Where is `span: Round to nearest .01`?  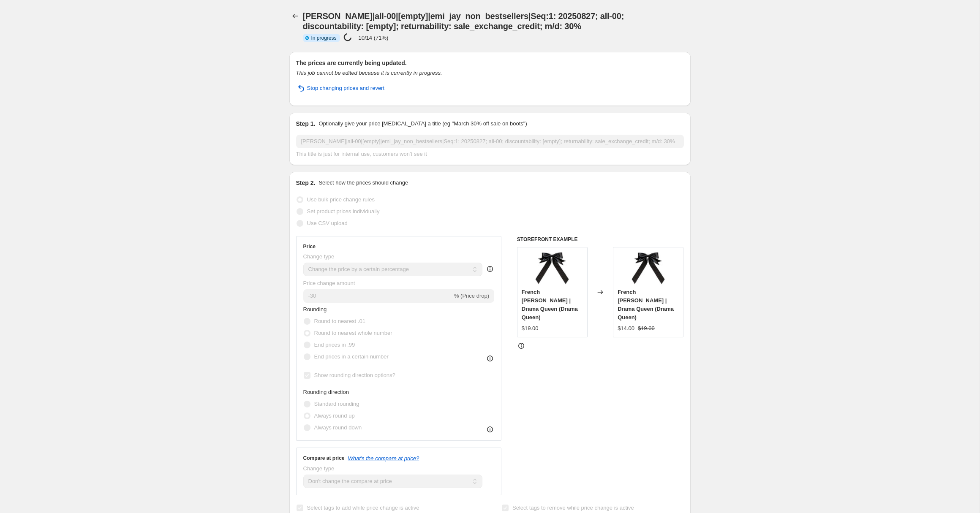
span: Round to nearest .01 is located at coordinates (340, 321).